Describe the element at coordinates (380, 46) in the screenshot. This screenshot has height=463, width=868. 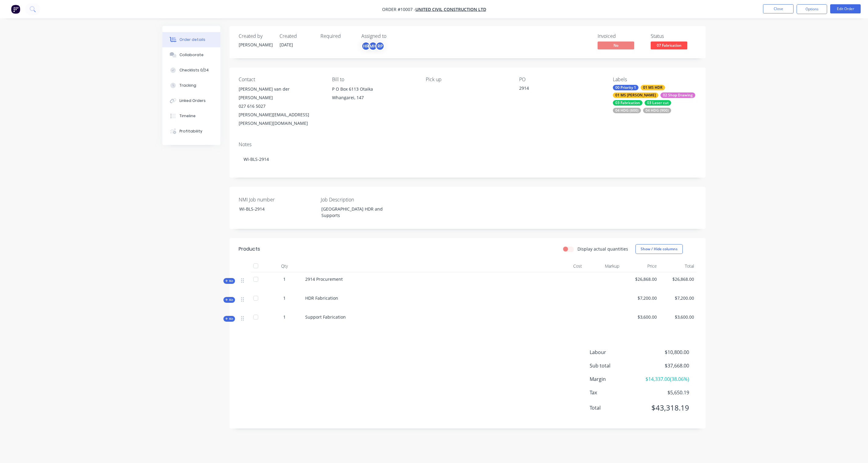
I see `div: RP` at that location.